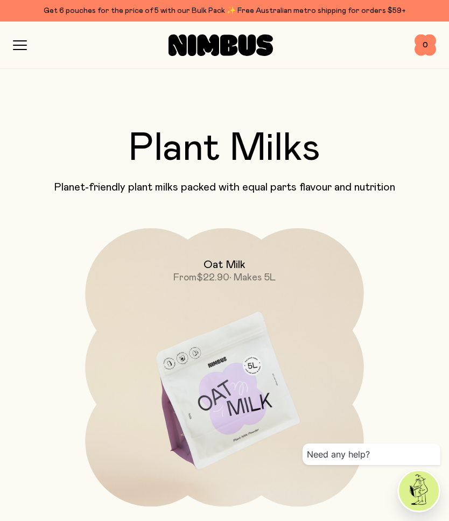 This screenshot has height=521, width=449. Describe the element at coordinates (185, 278) in the screenshot. I see `span: From` at that location.